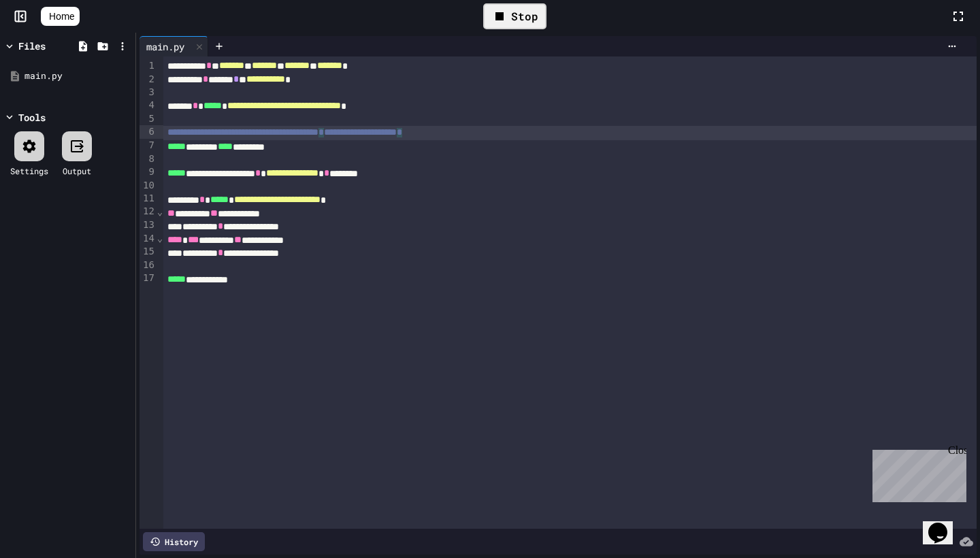 The image size is (980, 558). What do you see at coordinates (32, 45) in the screenshot?
I see `div: Files` at bounding box center [32, 45].